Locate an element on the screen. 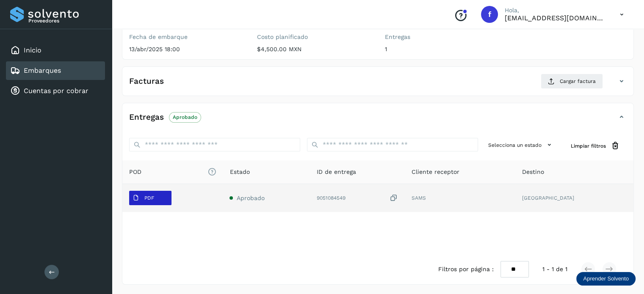 This screenshot has height=294, width=644. span: Destino is located at coordinates (533, 172).